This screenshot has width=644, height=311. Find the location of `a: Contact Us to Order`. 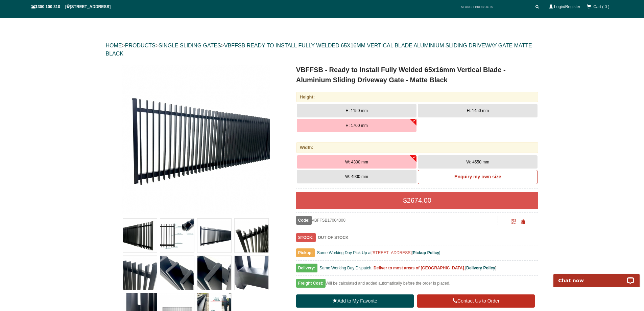

a: Contact Us to Order is located at coordinates (476, 301).